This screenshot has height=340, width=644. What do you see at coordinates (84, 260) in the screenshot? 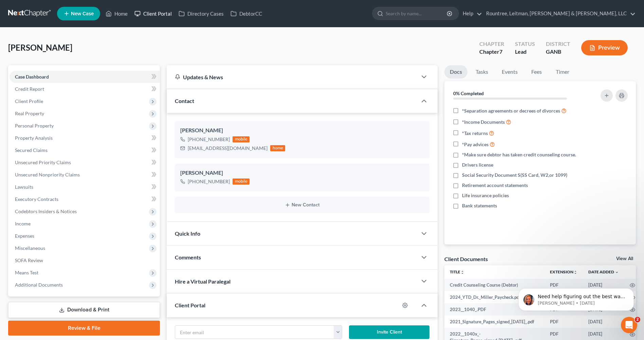
I see `a: SOFA Review` at bounding box center [84, 260].